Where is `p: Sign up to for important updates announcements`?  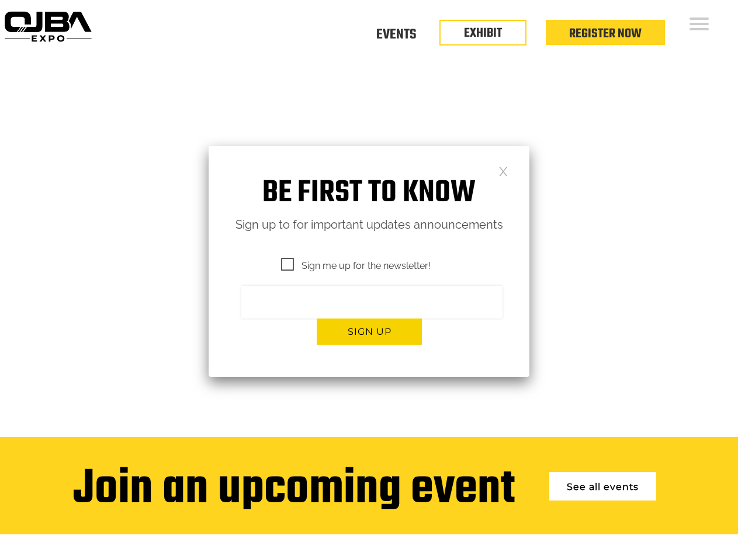
p: Sign up to for important updates announcements is located at coordinates (369, 225).